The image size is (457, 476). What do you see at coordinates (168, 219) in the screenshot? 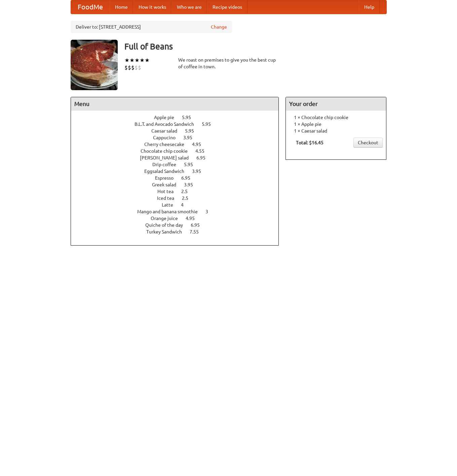
I see `span: Orange juice` at bounding box center [168, 219].